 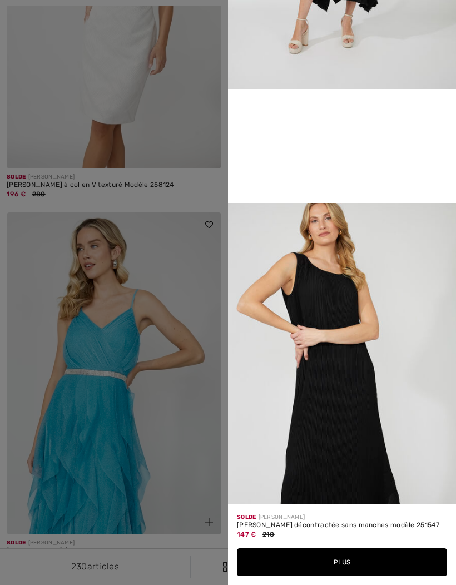 I want to click on span: 210, so click(x=269, y=535).